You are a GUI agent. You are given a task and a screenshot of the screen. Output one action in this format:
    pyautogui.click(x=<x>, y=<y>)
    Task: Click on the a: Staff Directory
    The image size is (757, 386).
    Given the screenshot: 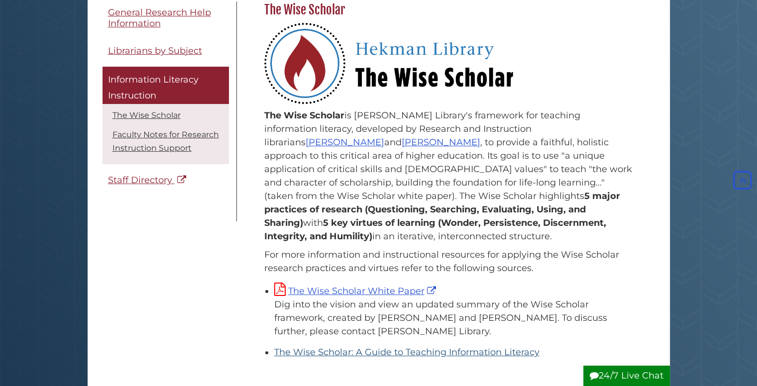 What is the action you would take?
    pyautogui.click(x=166, y=180)
    